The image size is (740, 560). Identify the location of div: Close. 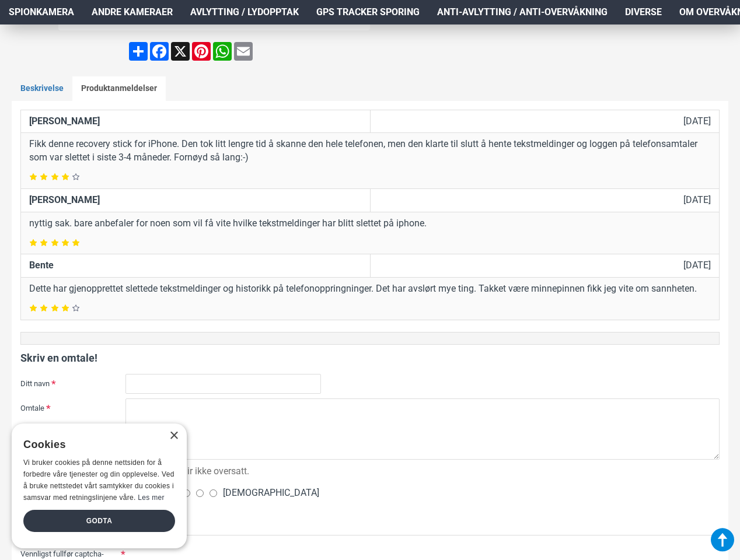
(173, 436).